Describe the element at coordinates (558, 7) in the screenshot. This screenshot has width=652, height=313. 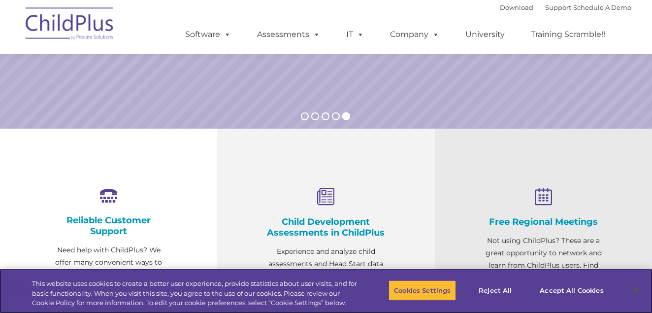
I see `a: Support` at that location.